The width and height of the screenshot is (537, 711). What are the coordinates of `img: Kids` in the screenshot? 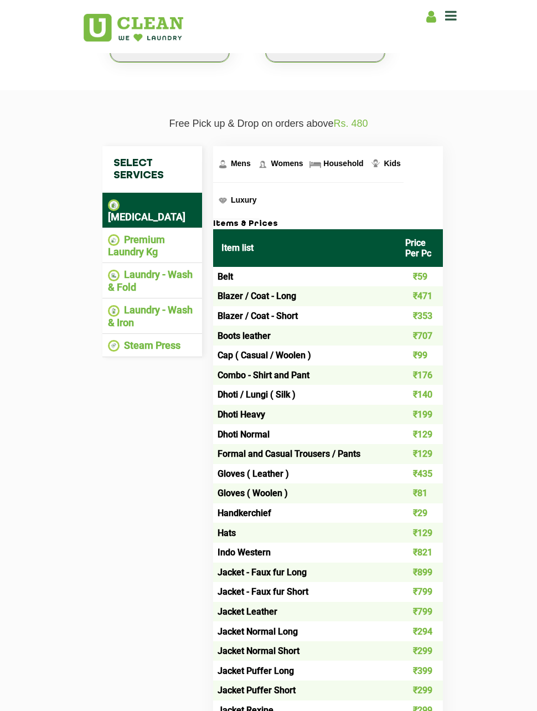 It's located at (376, 164).